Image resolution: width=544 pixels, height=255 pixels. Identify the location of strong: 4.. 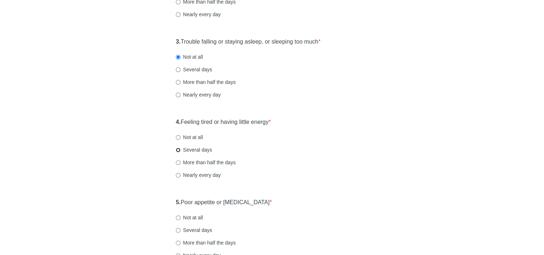
(178, 122).